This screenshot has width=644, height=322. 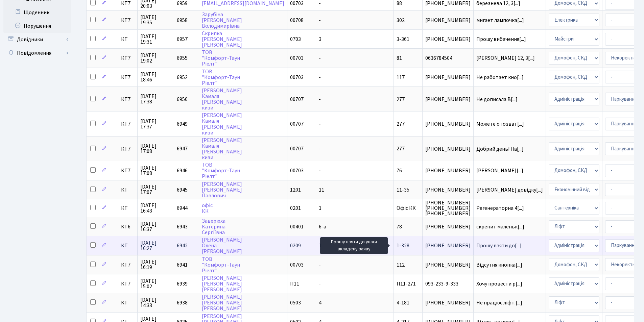 I want to click on span: 302, so click(x=401, y=20).